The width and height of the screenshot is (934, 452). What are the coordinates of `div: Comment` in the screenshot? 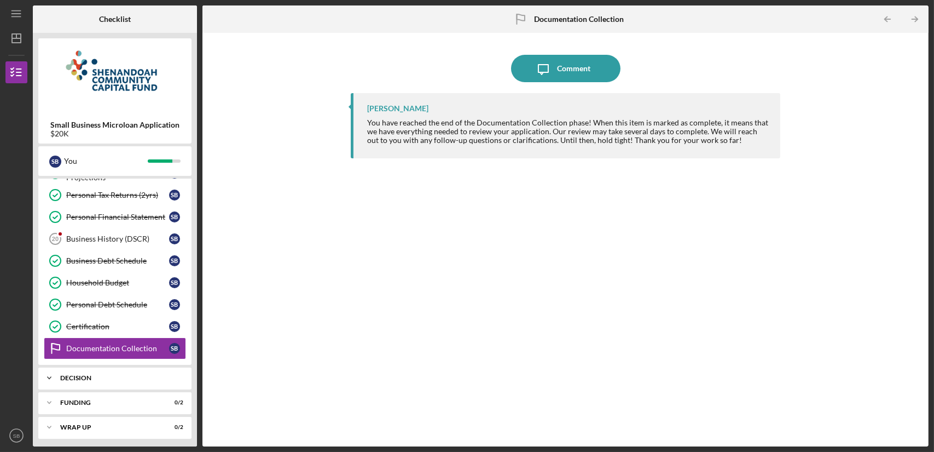 It's located at (574, 68).